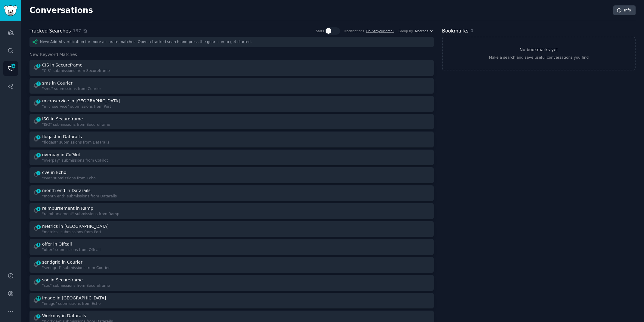 Image resolution: width=644 pixels, height=322 pixels. I want to click on div: Group by, so click(405, 31).